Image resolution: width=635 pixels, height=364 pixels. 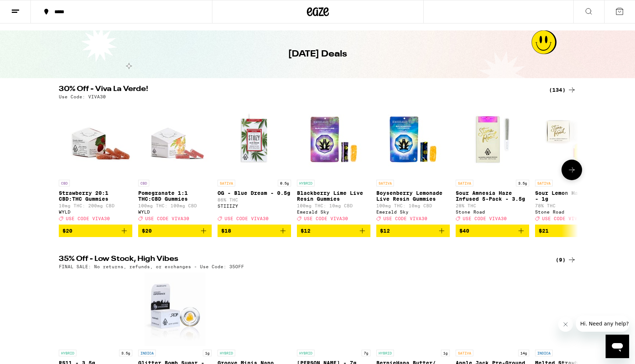 I want to click on img: Ember Valley - Melted Strawberries - 3.5g, so click(x=572, y=309).